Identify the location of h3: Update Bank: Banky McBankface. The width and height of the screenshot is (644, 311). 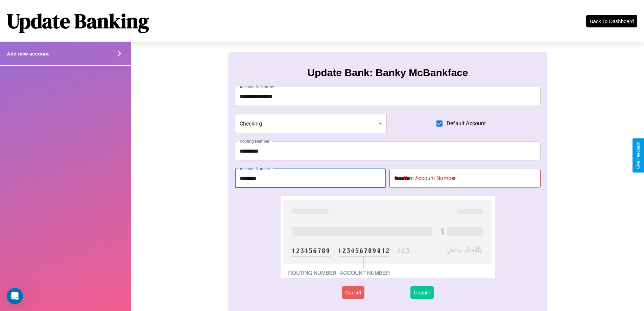
(388, 72).